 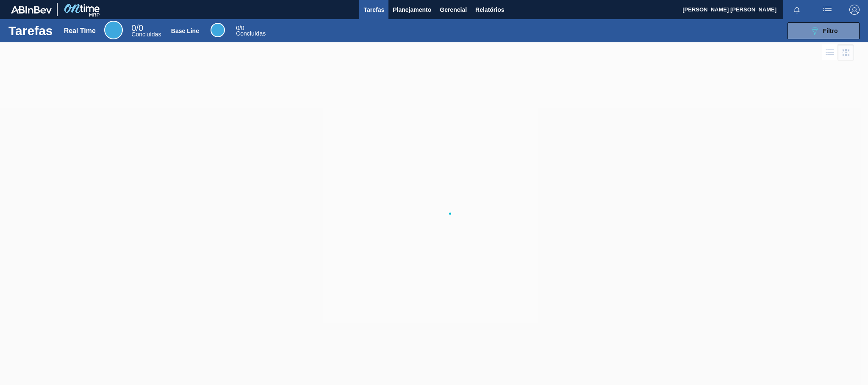 What do you see at coordinates (454, 10) in the screenshot?
I see `span: Gerencial` at bounding box center [454, 10].